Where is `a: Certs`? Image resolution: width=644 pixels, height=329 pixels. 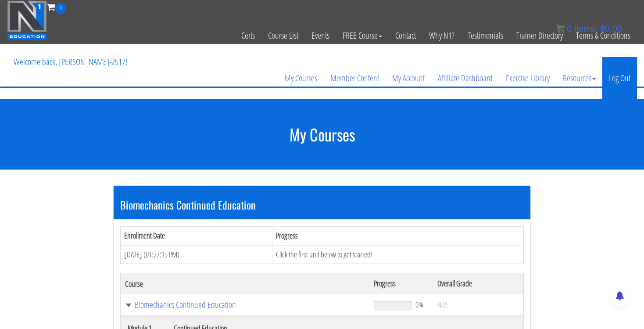 a: Certs is located at coordinates (248, 36).